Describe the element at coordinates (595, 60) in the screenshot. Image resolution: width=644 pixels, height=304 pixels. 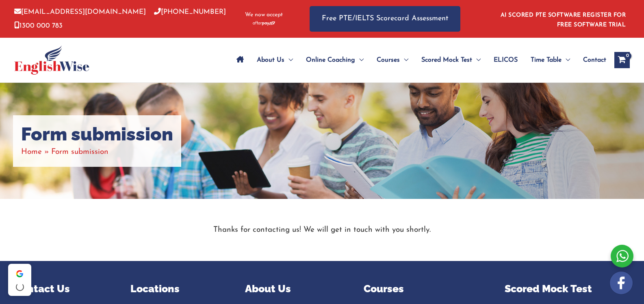
I see `span: Contact` at that location.